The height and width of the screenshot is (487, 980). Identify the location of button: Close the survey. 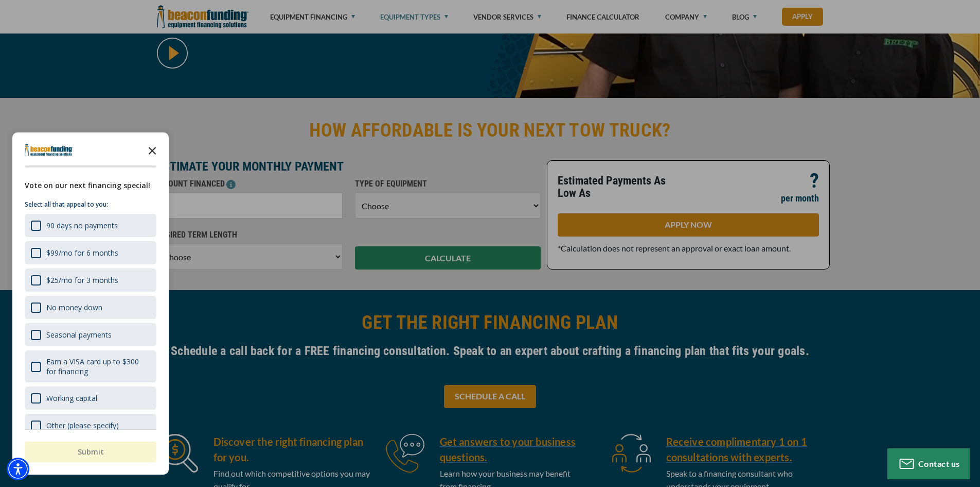
(152, 150).